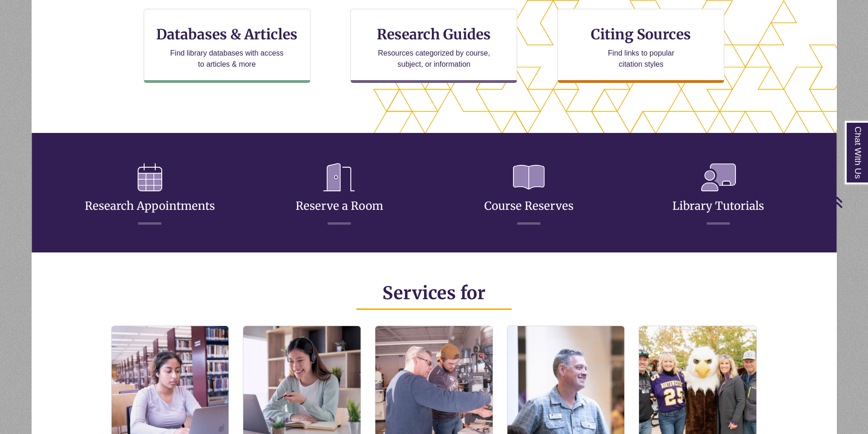 The height and width of the screenshot is (434, 868). I want to click on p: Find links to popular citation styles, so click(641, 59).